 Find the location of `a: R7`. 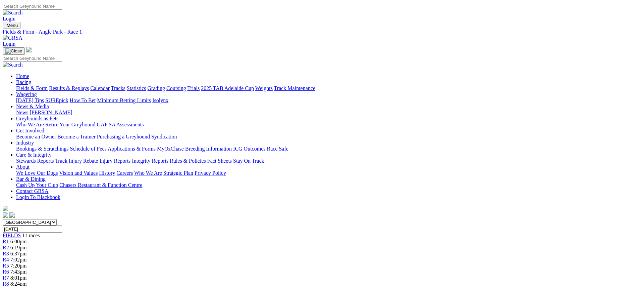

a: R7 is located at coordinates (6, 278).